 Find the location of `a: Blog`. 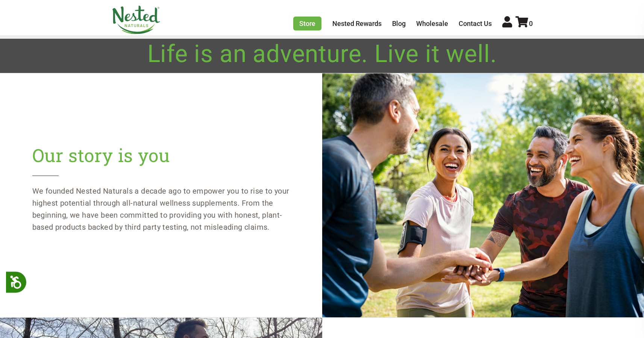

a: Blog is located at coordinates (399, 23).